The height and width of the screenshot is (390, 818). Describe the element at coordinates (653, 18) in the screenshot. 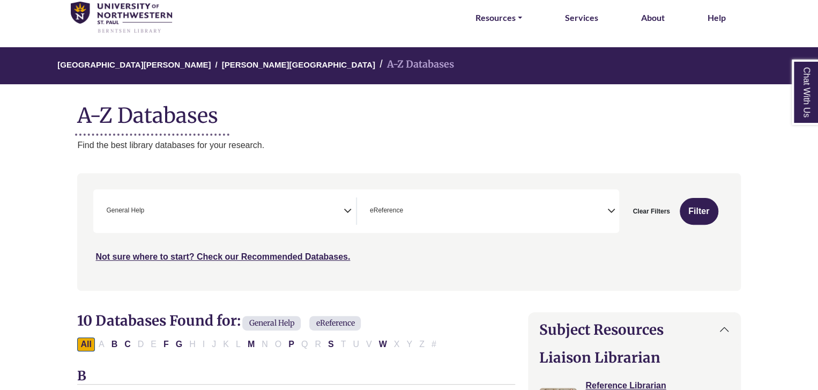

I see `a: About` at that location.